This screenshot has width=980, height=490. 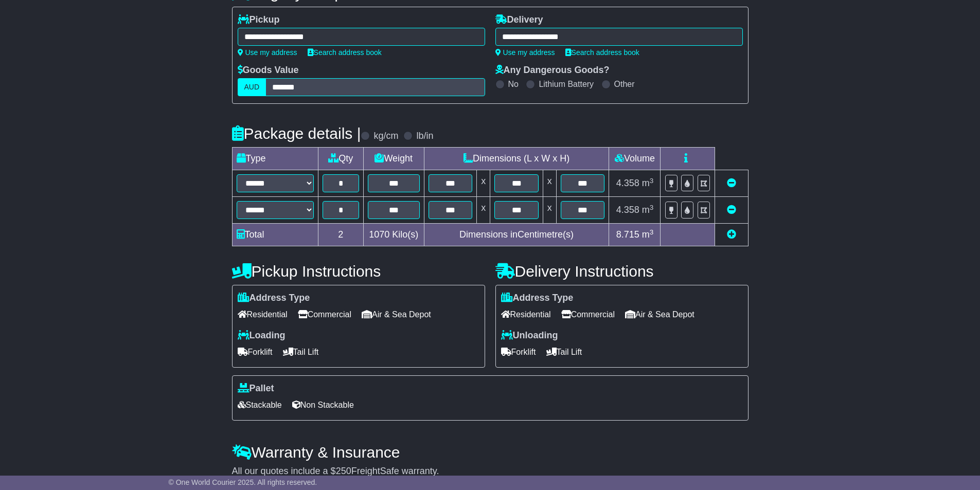 What do you see at coordinates (256, 388) in the screenshot?
I see `label: Pallet` at bounding box center [256, 388].